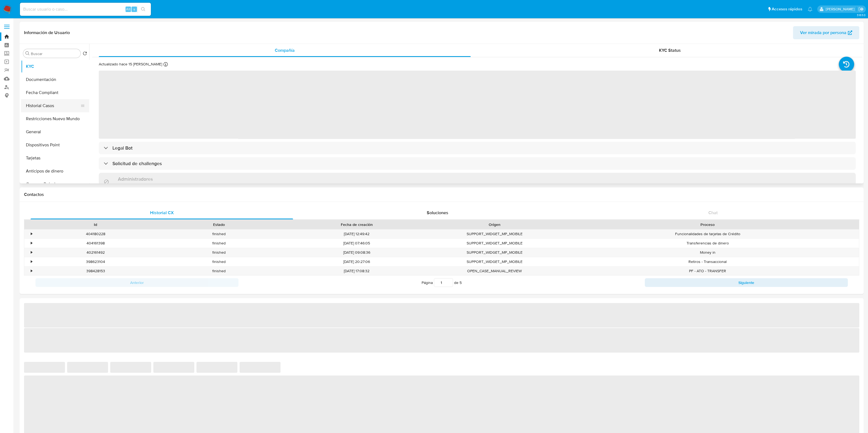 The image size is (868, 433). I want to click on div: Fecha de creación, so click(357, 225).